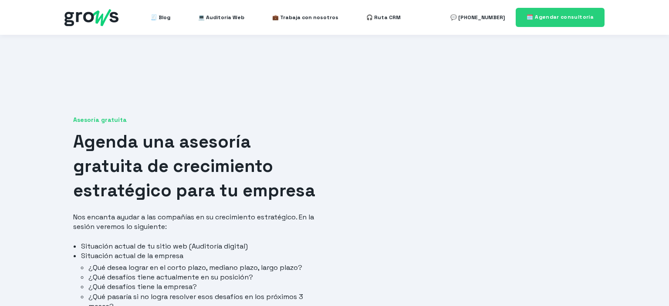  I want to click on p: Nos encanta ayudar a las compañías en su crecimiento estratégico. En la sesión veremos lo siguiente:, so click(196, 222).